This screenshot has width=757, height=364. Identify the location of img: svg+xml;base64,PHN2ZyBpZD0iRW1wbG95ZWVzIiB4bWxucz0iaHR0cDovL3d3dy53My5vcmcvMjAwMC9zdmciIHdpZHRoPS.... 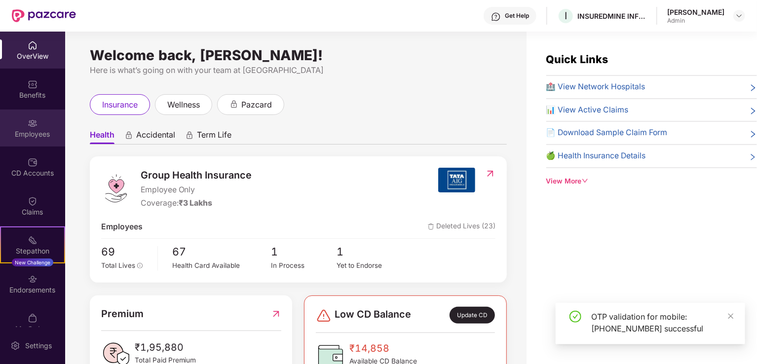
(33, 123).